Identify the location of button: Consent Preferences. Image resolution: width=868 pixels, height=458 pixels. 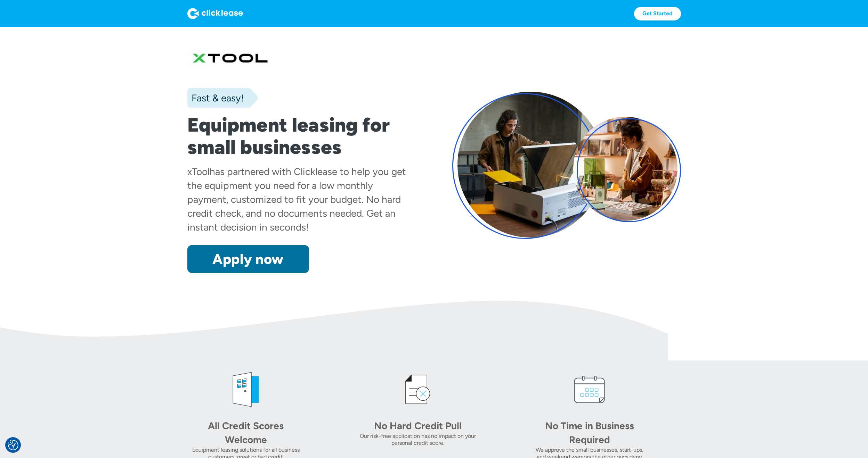
(13, 445).